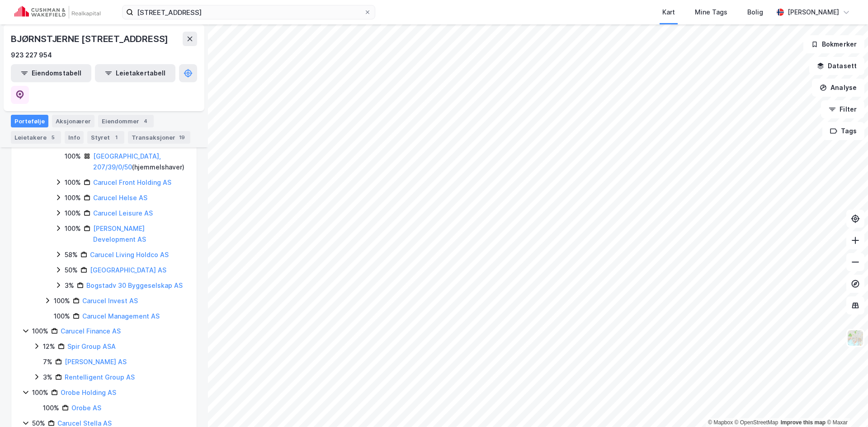 The width and height of the screenshot is (868, 427). I want to click on a: Mapbox, so click(720, 422).